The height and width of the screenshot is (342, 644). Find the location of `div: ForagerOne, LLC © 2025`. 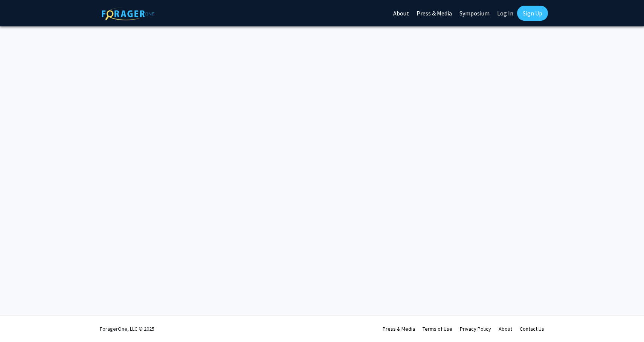

div: ForagerOne, LLC © 2025 is located at coordinates (127, 329).